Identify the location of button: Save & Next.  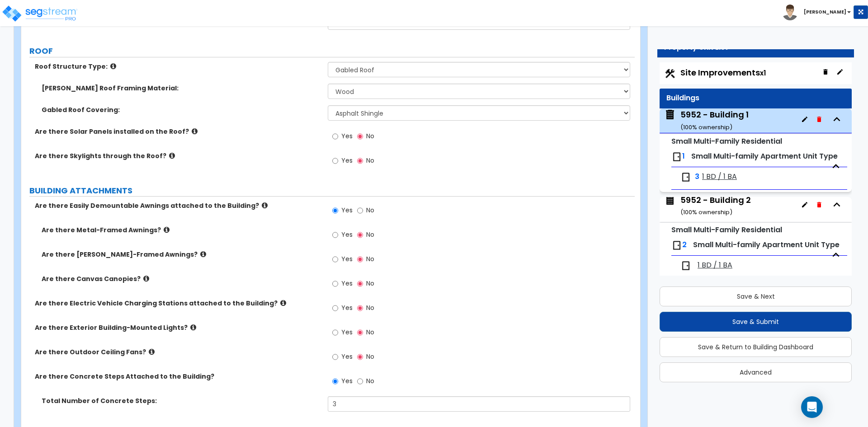
(755, 296).